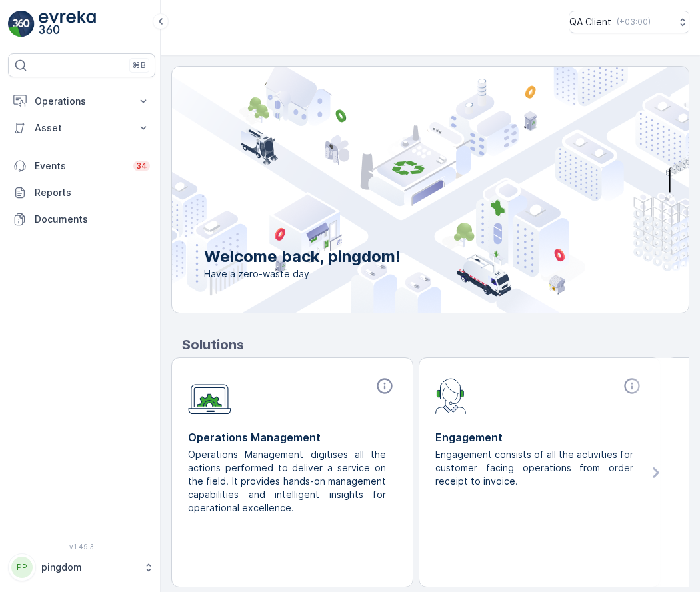 Image resolution: width=700 pixels, height=592 pixels. I want to click on p: Engagement consists of all the activities for customer facing operations from order receipt to in..., so click(534, 468).